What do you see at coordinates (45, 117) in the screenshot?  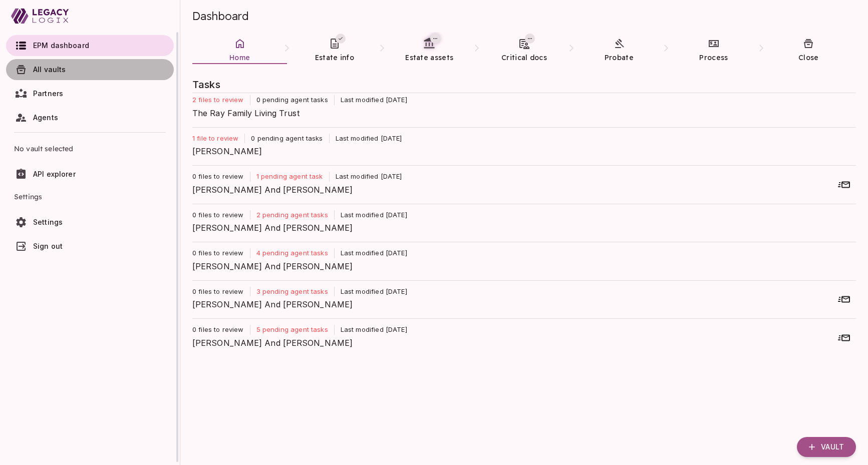 I see `span: Agents` at bounding box center [45, 117].